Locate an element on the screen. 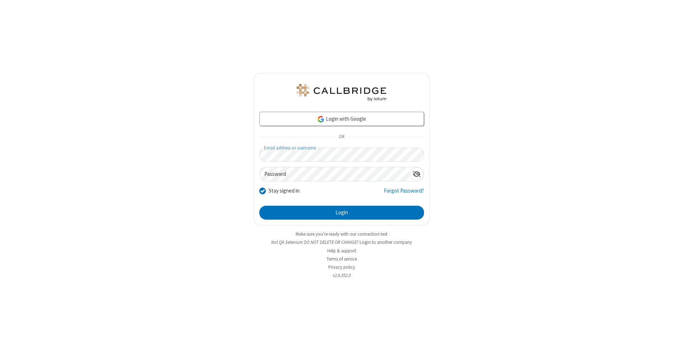 This screenshot has width=683, height=357. li: Not QA Selenium DO NOT DELETE OR CHANGE? is located at coordinates (341, 242).